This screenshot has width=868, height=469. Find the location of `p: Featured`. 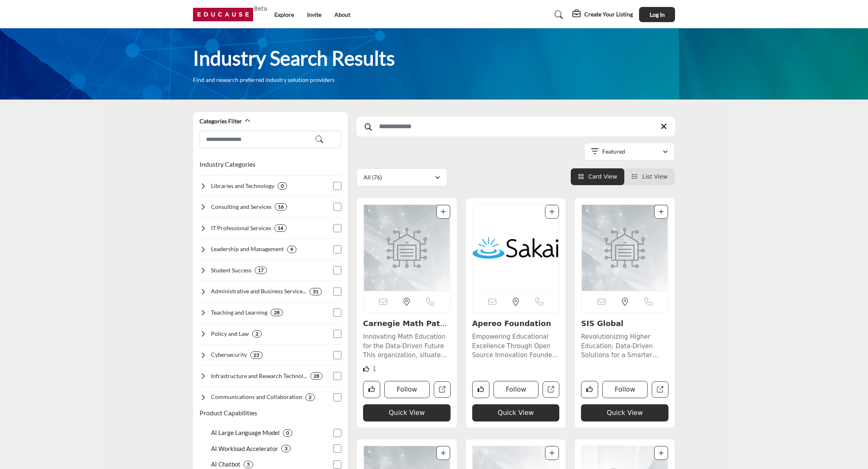

p: Featured is located at coordinates (614, 151).